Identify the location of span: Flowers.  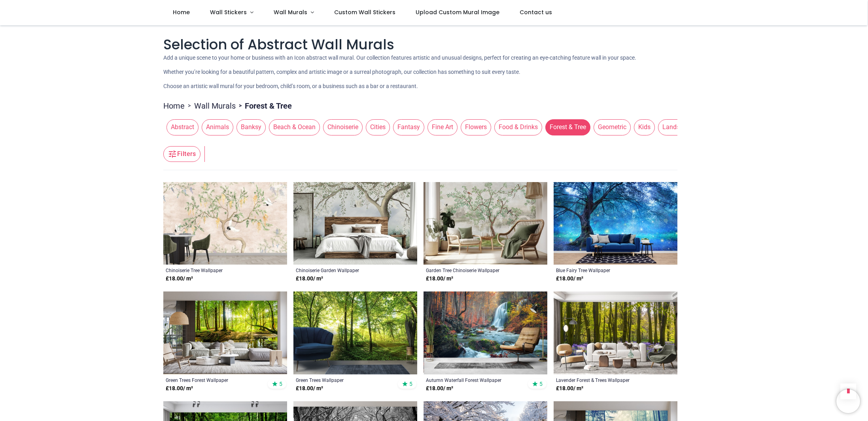
(476, 128).